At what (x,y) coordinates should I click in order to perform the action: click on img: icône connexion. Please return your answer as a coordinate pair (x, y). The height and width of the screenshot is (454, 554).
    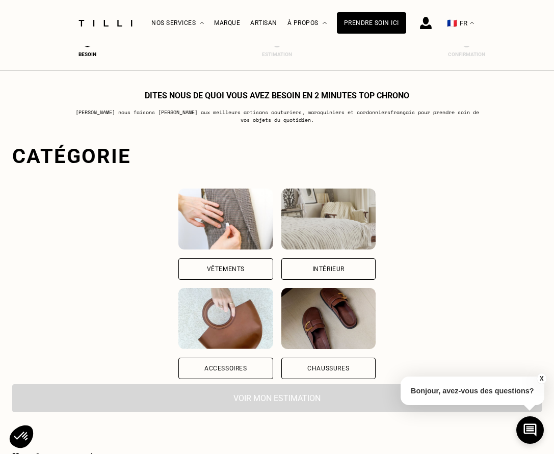
    Looking at the image, I should click on (425, 23).